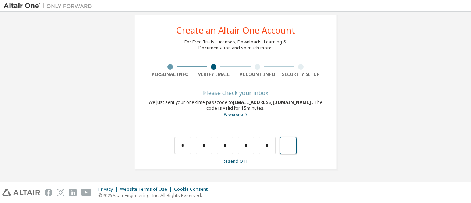  I want to click on img: altair_logo.svg, so click(21, 192).